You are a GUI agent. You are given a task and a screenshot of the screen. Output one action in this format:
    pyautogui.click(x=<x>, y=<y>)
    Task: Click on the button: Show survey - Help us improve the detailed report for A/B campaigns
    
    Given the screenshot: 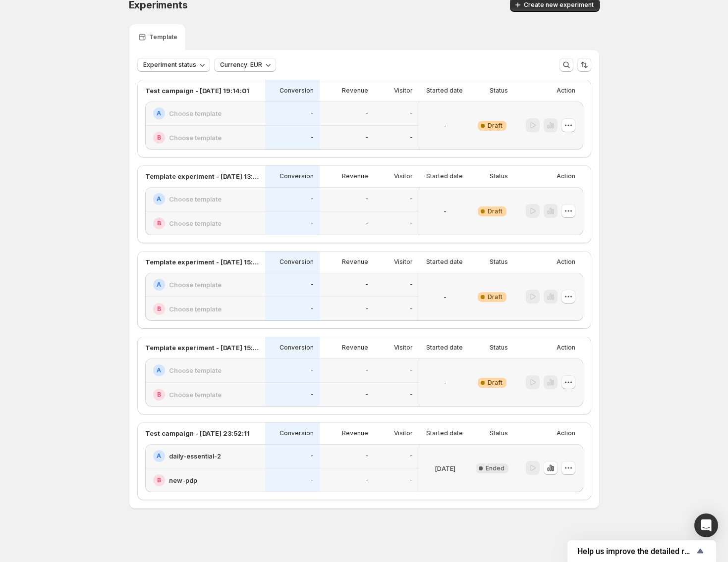 What is the action you would take?
    pyautogui.click(x=642, y=551)
    